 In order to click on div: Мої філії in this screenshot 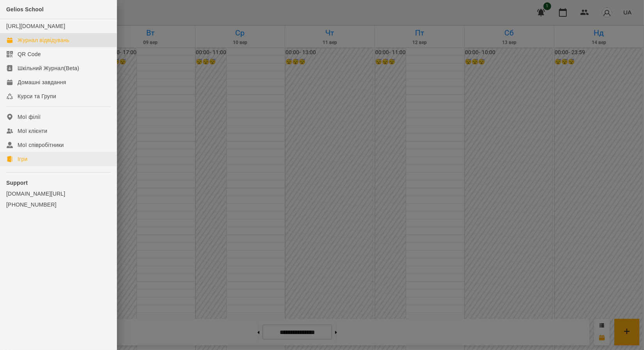, I will do `click(29, 117)`.